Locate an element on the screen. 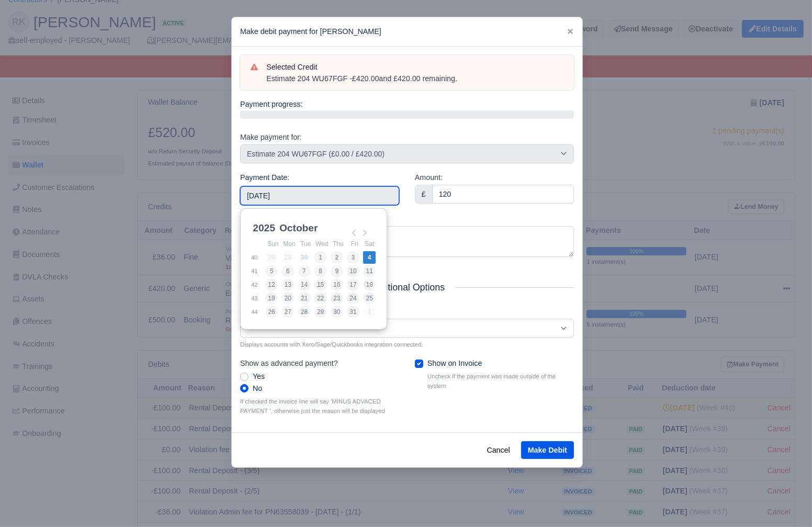 This screenshot has width=812, height=527. button: 16 is located at coordinates (337, 285).